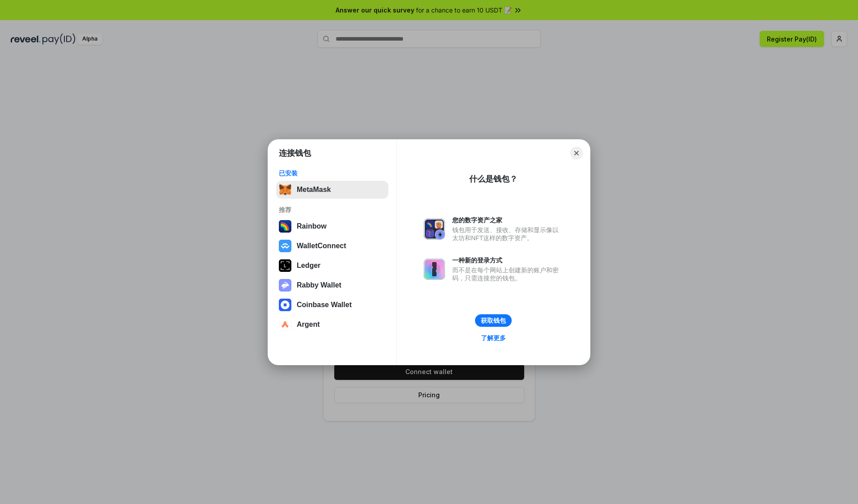  Describe the element at coordinates (314, 190) in the screenshot. I see `div: MetaMask` at that location.